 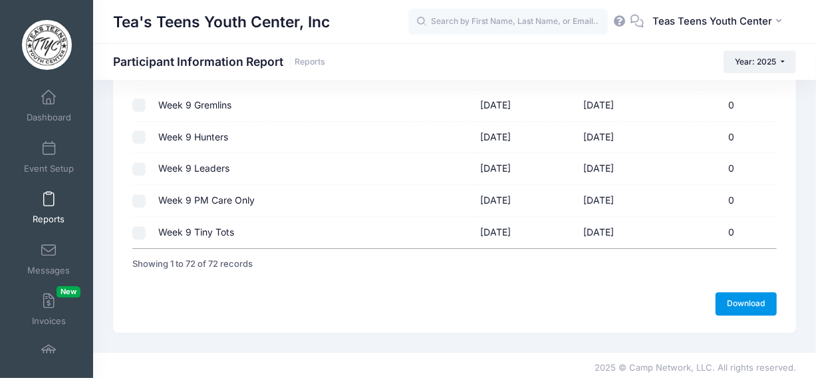 I want to click on span: New, so click(x=69, y=291).